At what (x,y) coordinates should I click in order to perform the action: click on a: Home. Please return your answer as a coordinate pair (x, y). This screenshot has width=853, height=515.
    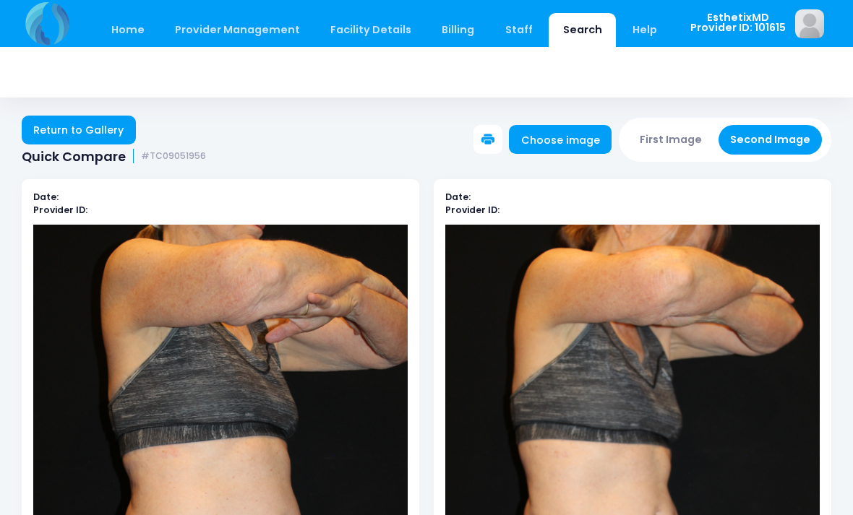
    Looking at the image, I should click on (127, 30).